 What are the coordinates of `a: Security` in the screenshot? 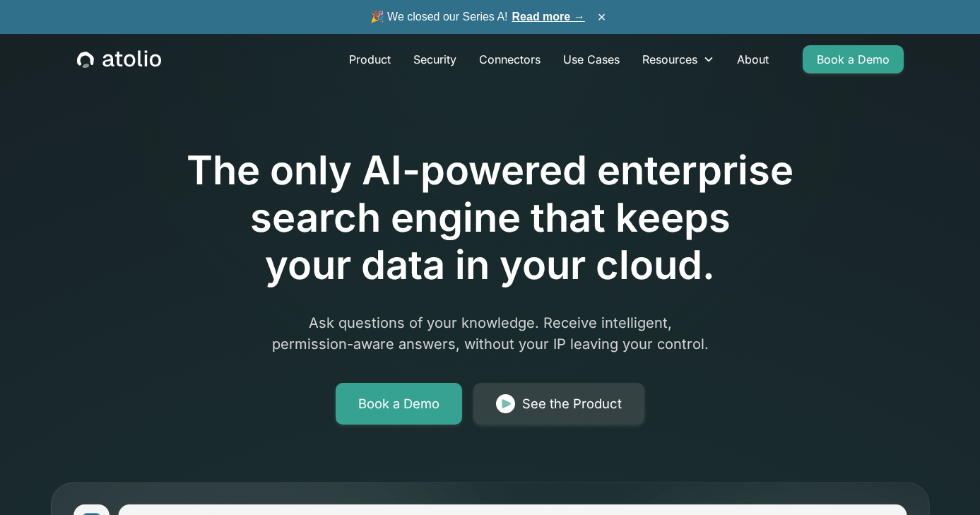 It's located at (434, 59).